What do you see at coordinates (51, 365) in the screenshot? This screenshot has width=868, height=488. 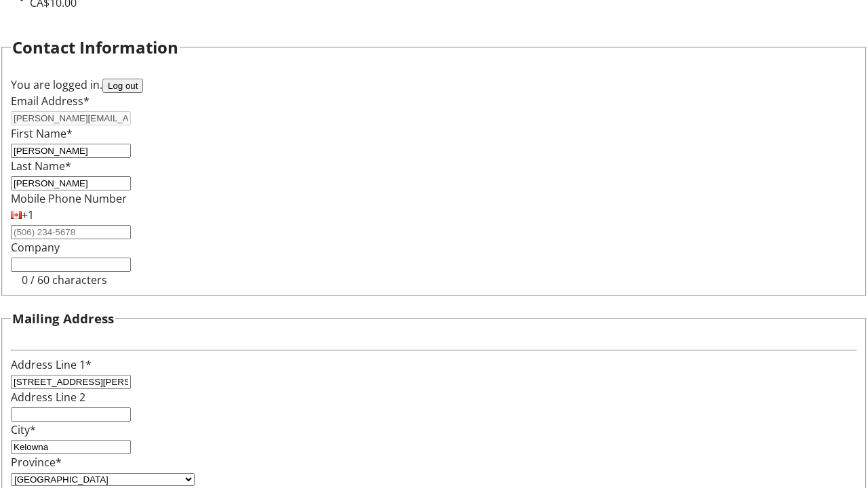 I see `label: Address Line 1*` at bounding box center [51, 365].